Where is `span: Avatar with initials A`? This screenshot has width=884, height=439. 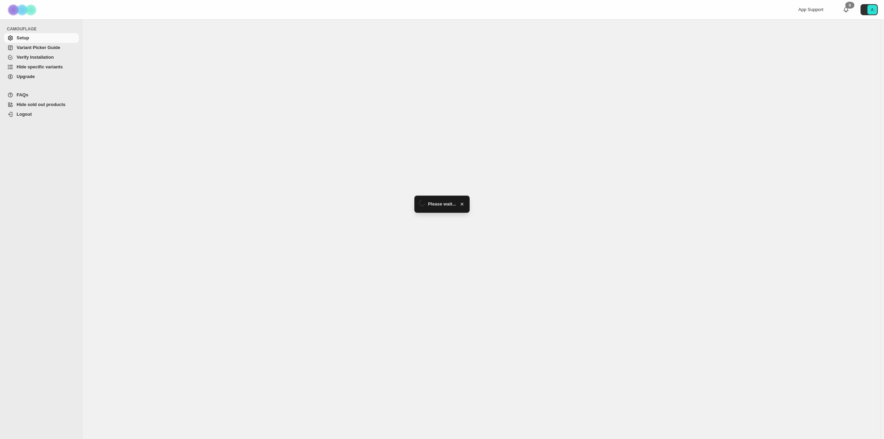
span: Avatar with initials A is located at coordinates (873, 10).